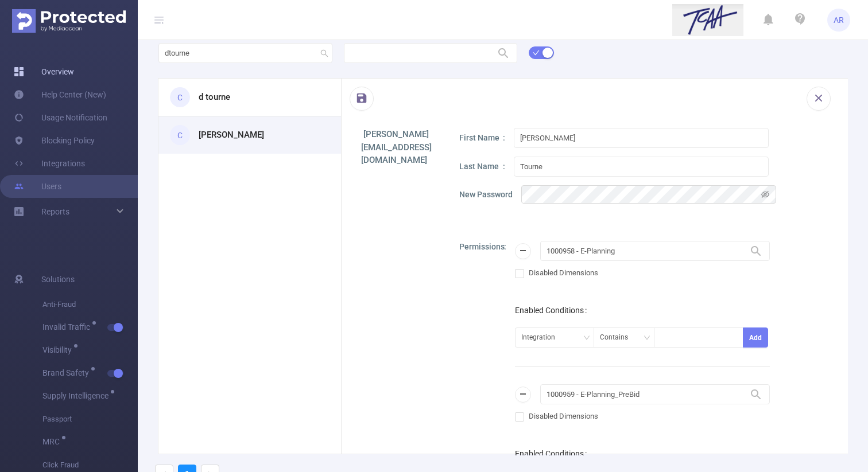 Image resolution: width=868 pixels, height=472 pixels. Describe the element at coordinates (641, 166) in the screenshot. I see `input: Last Name` at that location.